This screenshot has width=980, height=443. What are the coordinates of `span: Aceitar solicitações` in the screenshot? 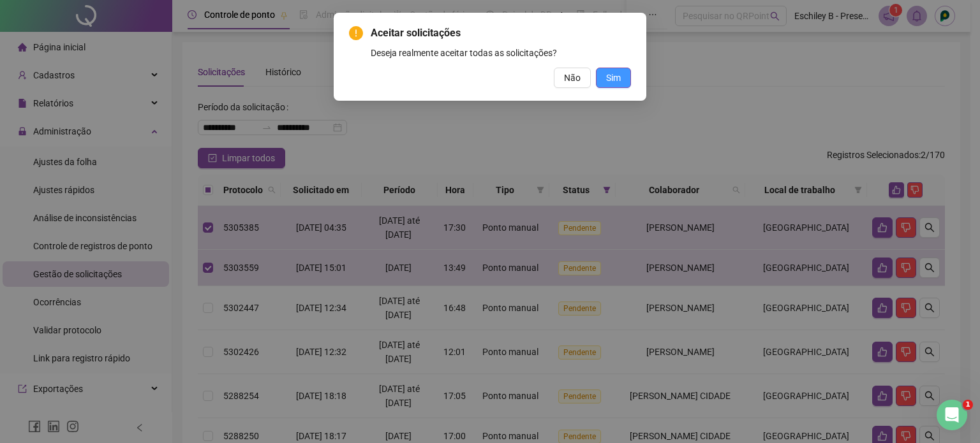 It's located at (501, 33).